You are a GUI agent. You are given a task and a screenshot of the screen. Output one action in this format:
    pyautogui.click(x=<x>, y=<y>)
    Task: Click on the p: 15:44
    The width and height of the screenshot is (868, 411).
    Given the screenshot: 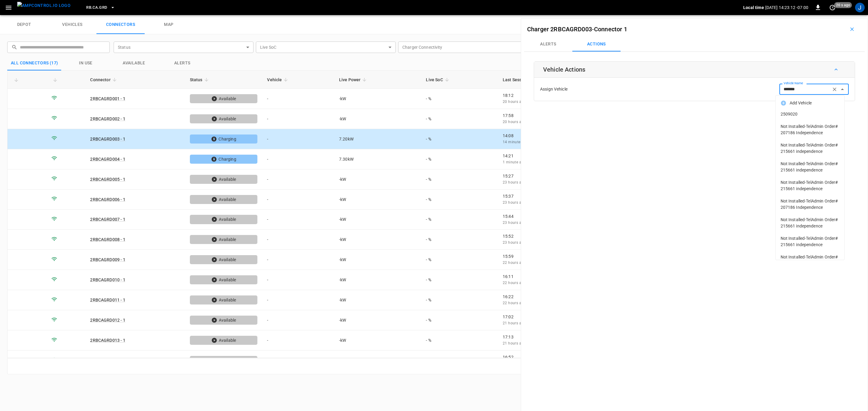 What is the action you would take?
    pyautogui.click(x=556, y=217)
    